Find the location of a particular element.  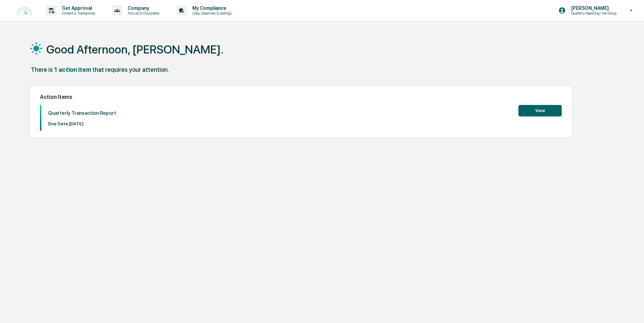

button: View is located at coordinates (540, 111).